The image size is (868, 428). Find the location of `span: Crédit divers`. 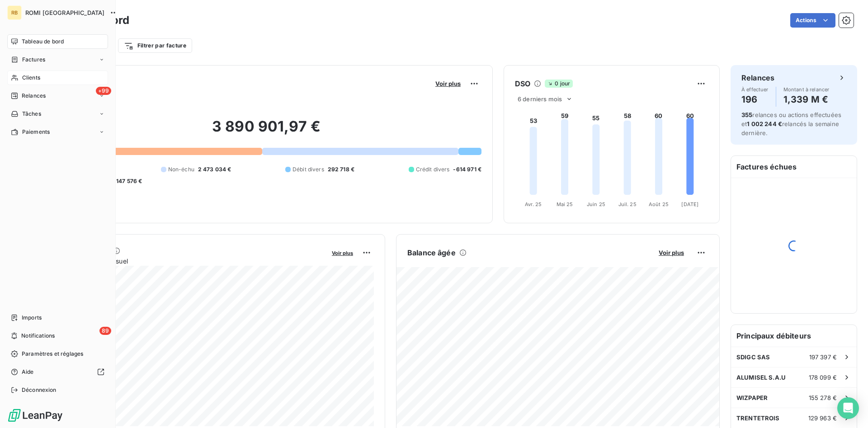

span: Crédit divers is located at coordinates (433, 170).